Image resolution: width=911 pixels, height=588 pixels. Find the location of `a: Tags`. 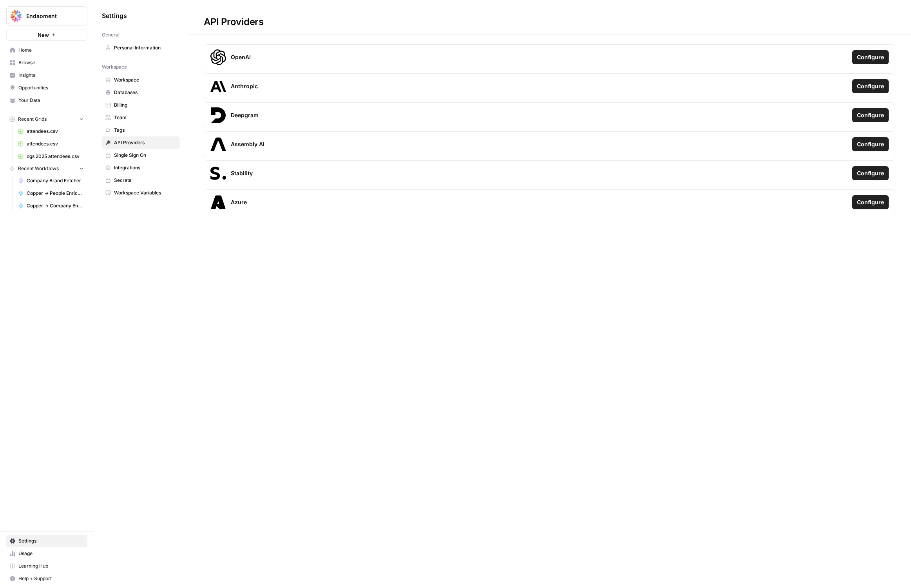

a: Tags is located at coordinates (141, 130).